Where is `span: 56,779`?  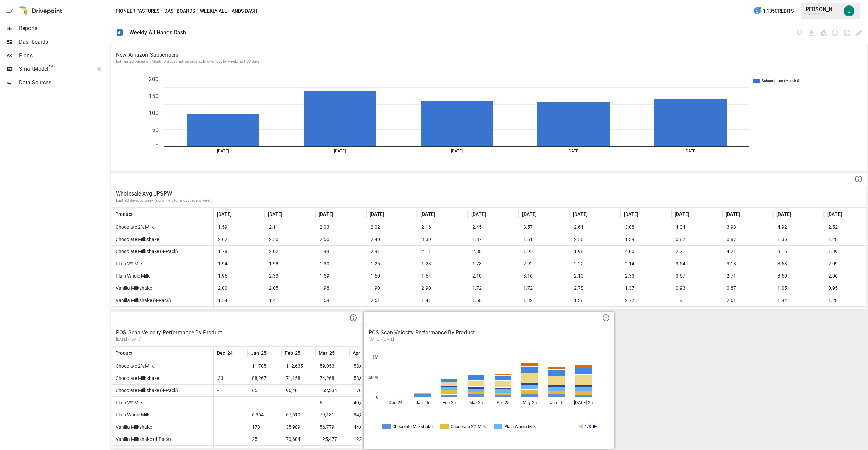 span: 56,779 is located at coordinates (333, 427).